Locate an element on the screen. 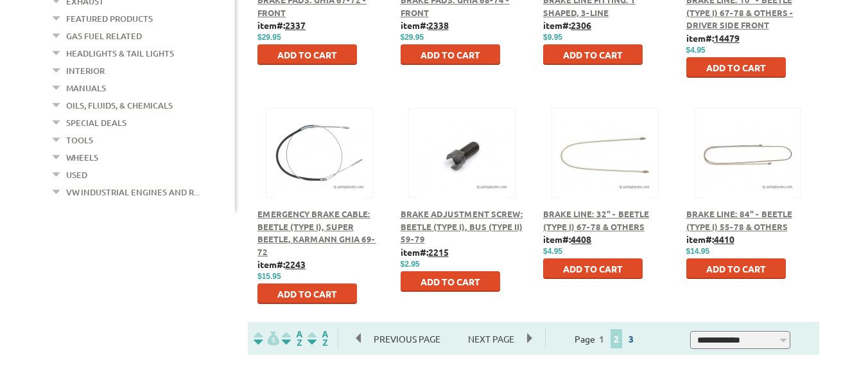 The height and width of the screenshot is (385, 868). u: 4408 is located at coordinates (581, 239).